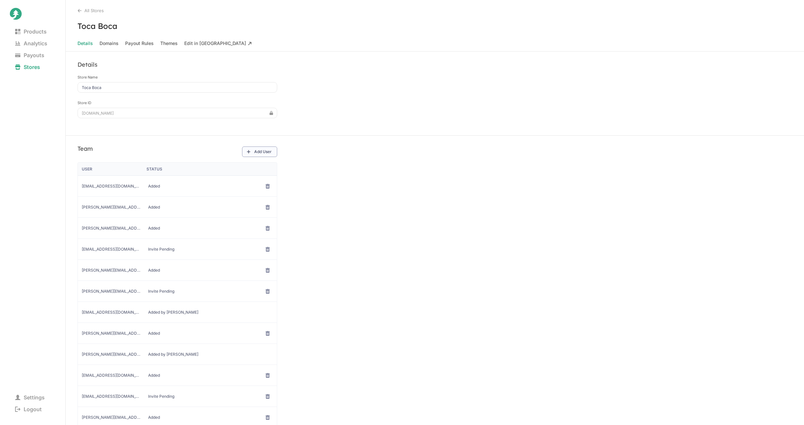 The height and width of the screenshot is (425, 804). What do you see at coordinates (110, 169) in the screenshot?
I see `div: User` at bounding box center [110, 169].